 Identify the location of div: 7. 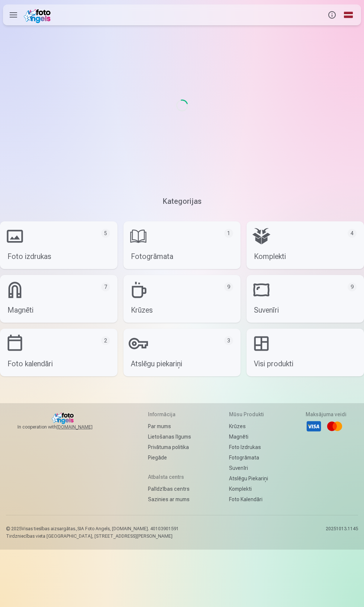
(105, 287).